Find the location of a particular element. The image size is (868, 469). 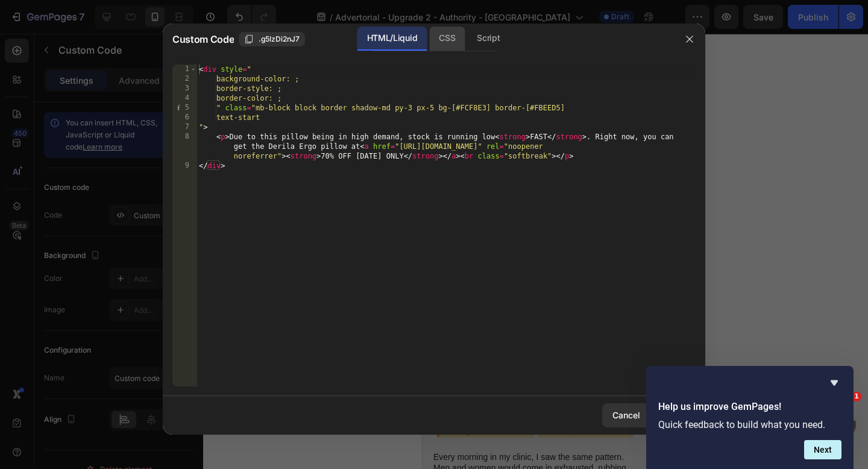

button: Cancel is located at coordinates (626, 416).